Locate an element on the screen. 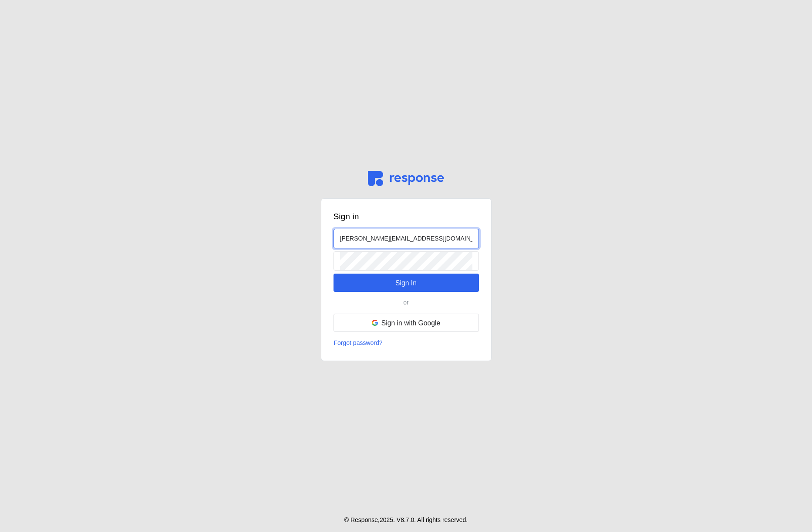  input: Email is located at coordinates (406, 239).